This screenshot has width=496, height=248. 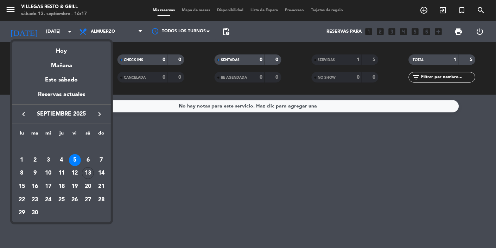 What do you see at coordinates (75, 173) in the screenshot?
I see `td: 12 de septiembre de 2025` at bounding box center [75, 173].